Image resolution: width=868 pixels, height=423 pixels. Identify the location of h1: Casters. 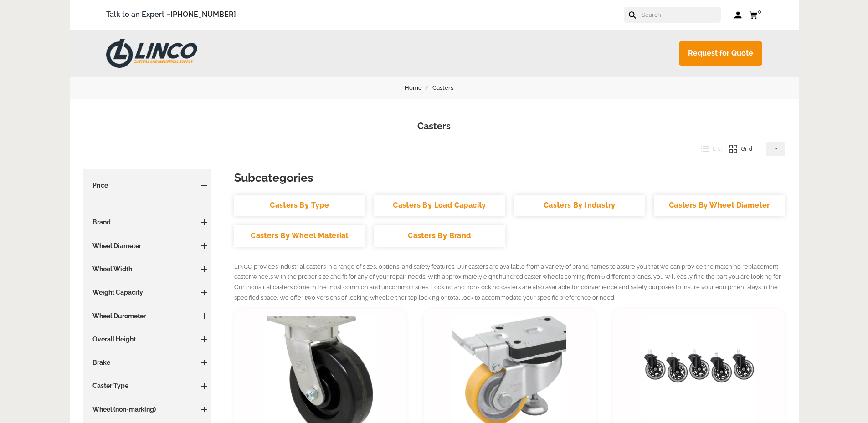
(434, 126).